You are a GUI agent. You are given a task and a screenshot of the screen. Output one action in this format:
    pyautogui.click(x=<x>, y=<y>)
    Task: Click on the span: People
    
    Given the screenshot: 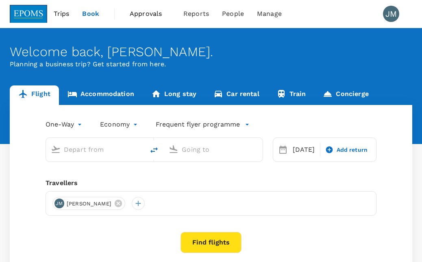 What is the action you would take?
    pyautogui.click(x=233, y=14)
    